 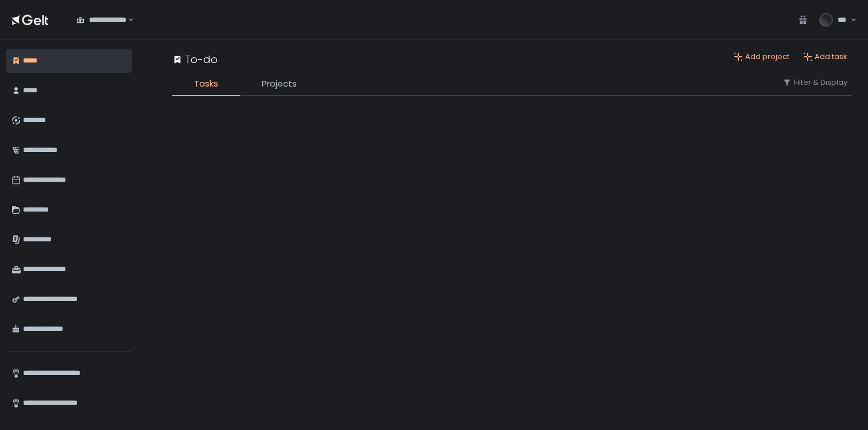 What do you see at coordinates (195, 59) in the screenshot?
I see `div: To-do` at bounding box center [195, 59].